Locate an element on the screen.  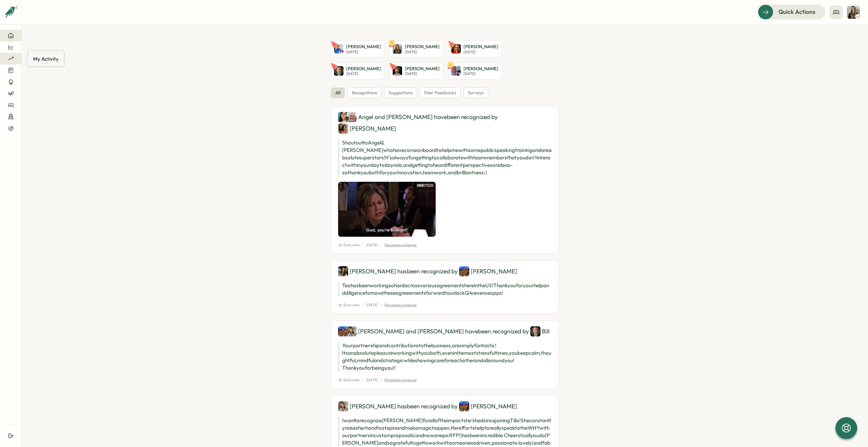
img: David Wall is located at coordinates (456, 71).